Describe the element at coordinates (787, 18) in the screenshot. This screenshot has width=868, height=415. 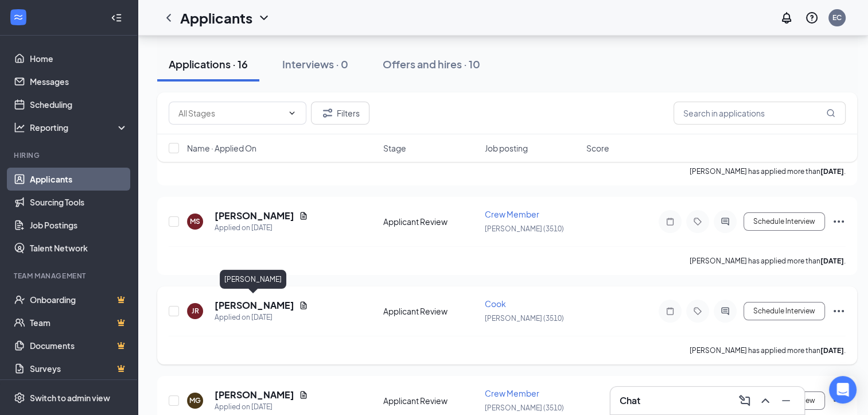
I see `svg: Notifications` at that location.